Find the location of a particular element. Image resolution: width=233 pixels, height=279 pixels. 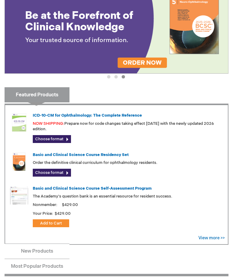

button: 3 of 3 is located at coordinates (123, 77).